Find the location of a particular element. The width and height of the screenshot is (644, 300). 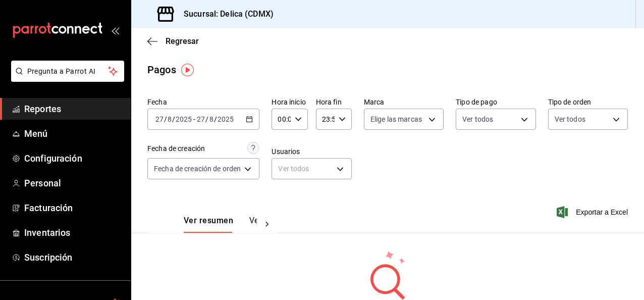

label: Fecha is located at coordinates (203, 102).